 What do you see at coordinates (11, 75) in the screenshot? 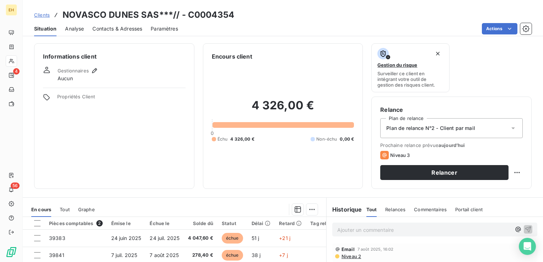
I see `a: 4` at bounding box center [11, 75].